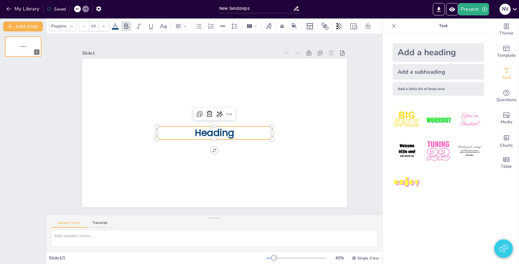 The height and width of the screenshot is (264, 519). Describe the element at coordinates (256, 8) in the screenshot. I see `input: Insert title` at that location.